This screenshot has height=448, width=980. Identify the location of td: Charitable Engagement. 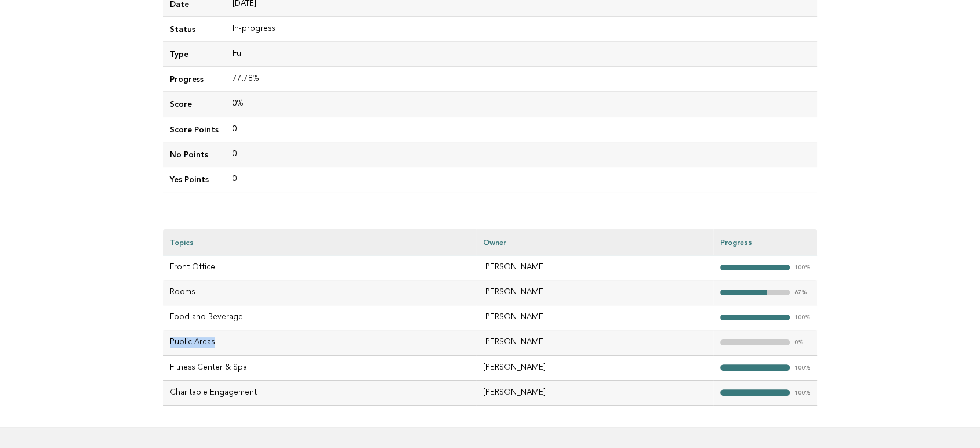
(319, 393).